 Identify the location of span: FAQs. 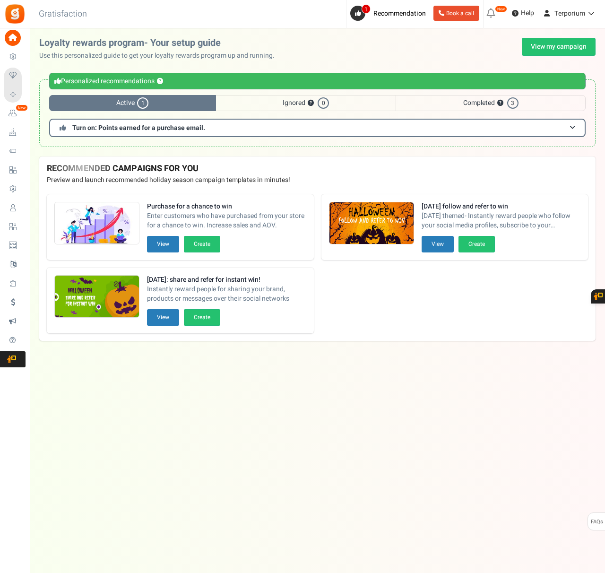
(597, 522).